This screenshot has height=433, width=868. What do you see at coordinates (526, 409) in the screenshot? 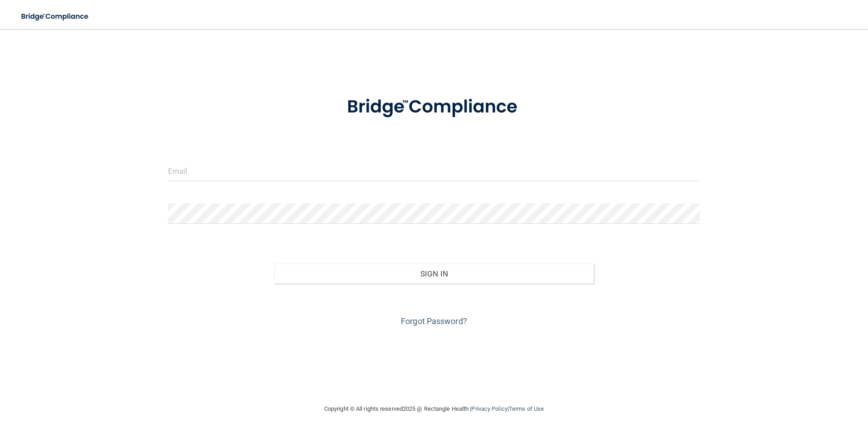
I see `a: Terms of Use` at bounding box center [526, 409].